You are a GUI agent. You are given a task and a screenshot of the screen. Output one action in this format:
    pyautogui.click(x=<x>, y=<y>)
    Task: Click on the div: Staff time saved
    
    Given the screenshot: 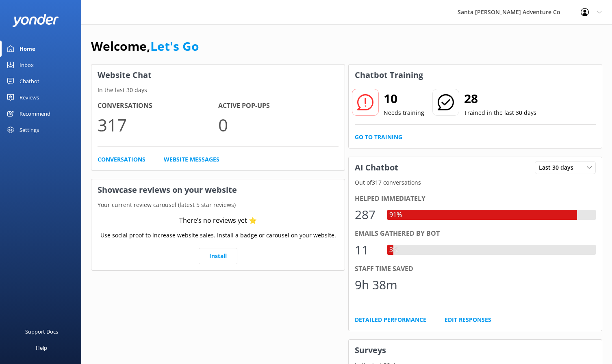 What is the action you would take?
    pyautogui.click(x=475, y=269)
    